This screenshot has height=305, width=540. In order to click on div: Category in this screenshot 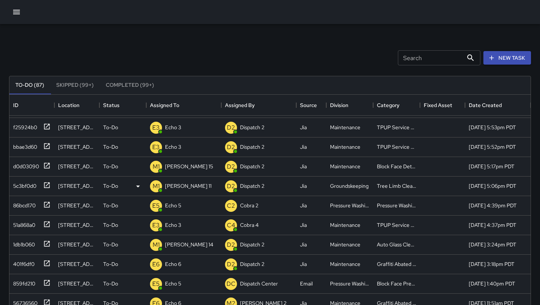, I will do `click(388, 105)`.